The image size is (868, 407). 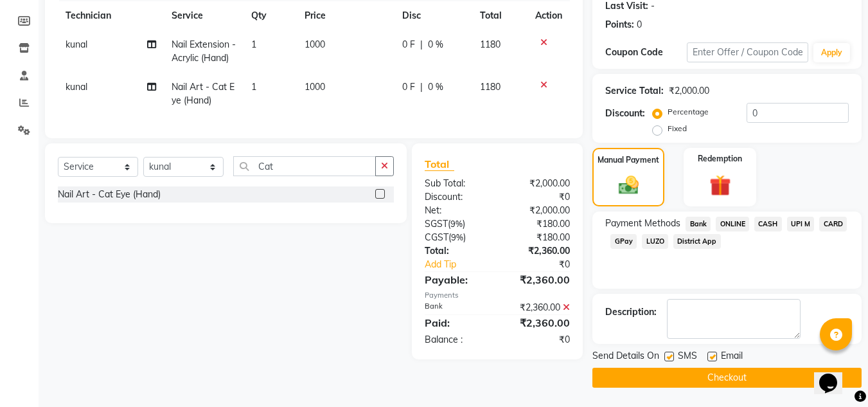 What do you see at coordinates (727, 377) in the screenshot?
I see `button: Checkout` at bounding box center [727, 377].